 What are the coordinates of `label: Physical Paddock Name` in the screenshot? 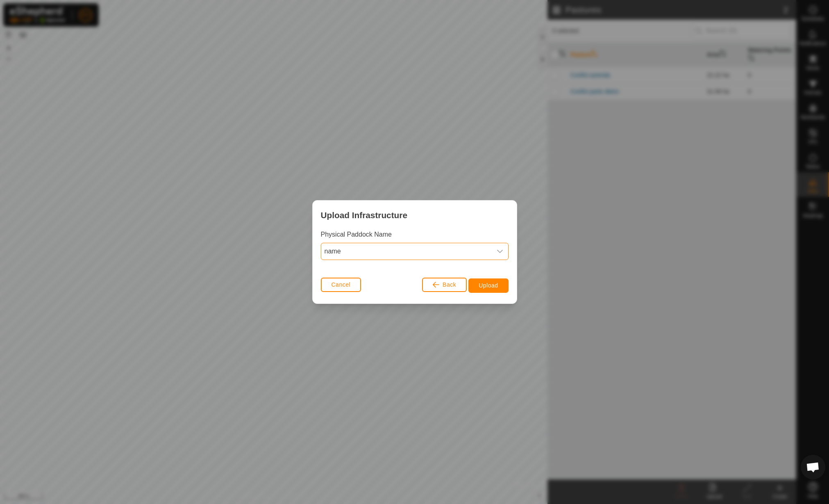 It's located at (356, 235).